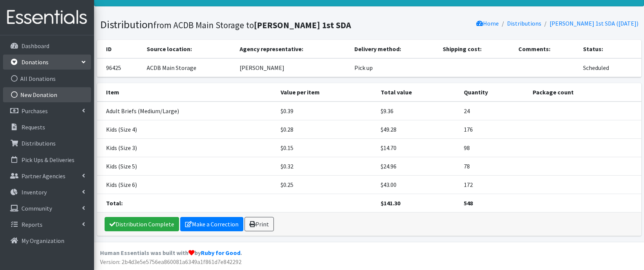  What do you see at coordinates (186, 147) in the screenshot?
I see `td: Kids (Size 3)` at bounding box center [186, 147].